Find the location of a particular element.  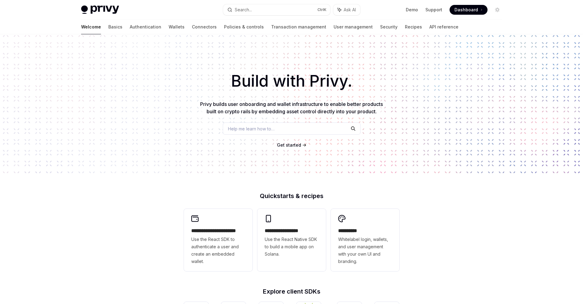

span: Help me learn how to… is located at coordinates (251, 128).